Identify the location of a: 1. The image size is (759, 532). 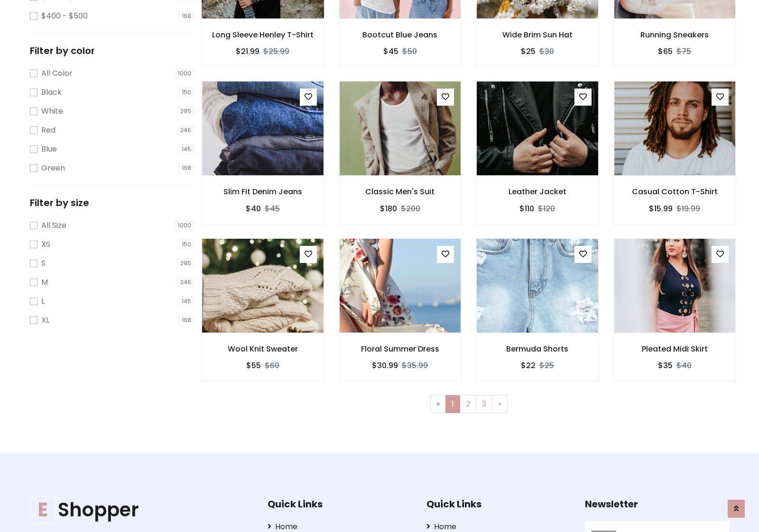
(452, 404).